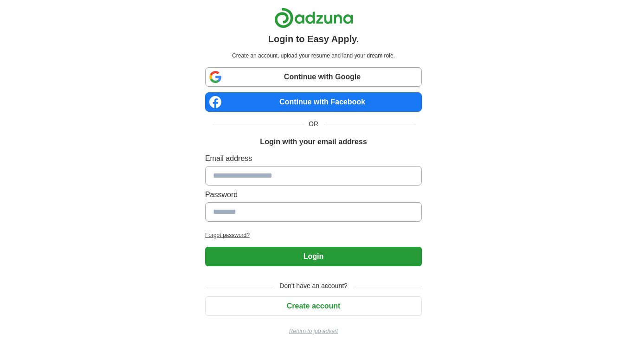 The height and width of the screenshot is (359, 627). What do you see at coordinates (313, 235) in the screenshot?
I see `a: Forgot password?` at bounding box center [313, 235].